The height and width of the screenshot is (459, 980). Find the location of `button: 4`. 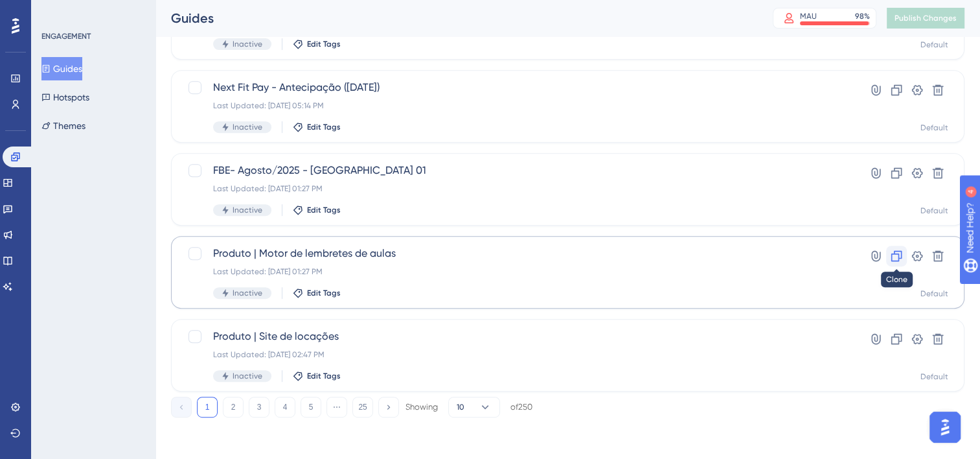

button: 4 is located at coordinates (285, 407).